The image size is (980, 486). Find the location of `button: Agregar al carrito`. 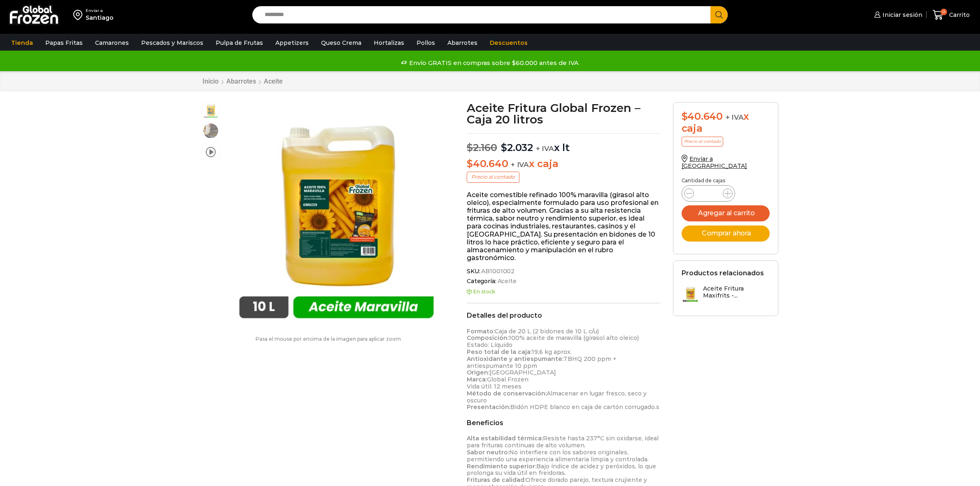

button: Agregar al carrito is located at coordinates (726, 213).